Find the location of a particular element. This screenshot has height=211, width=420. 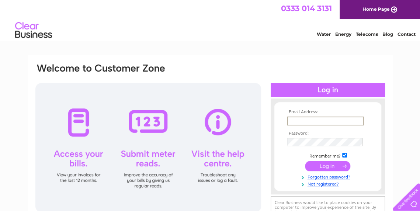

a: 0333 014 3131 is located at coordinates (306, 8).